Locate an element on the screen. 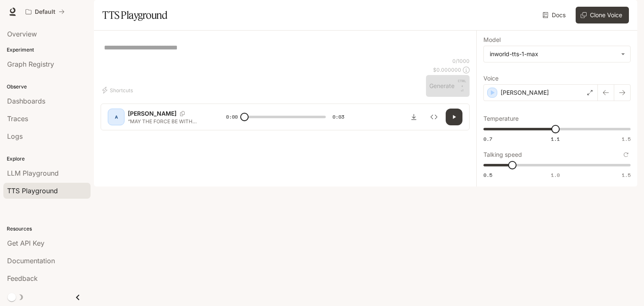 The image size is (644, 306). span: 0.7 is located at coordinates (487, 138).